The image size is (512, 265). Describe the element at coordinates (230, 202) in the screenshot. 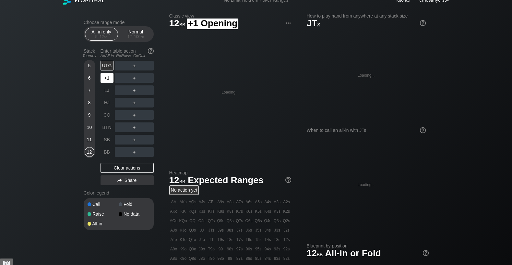

I see `div: A8s` at that location.